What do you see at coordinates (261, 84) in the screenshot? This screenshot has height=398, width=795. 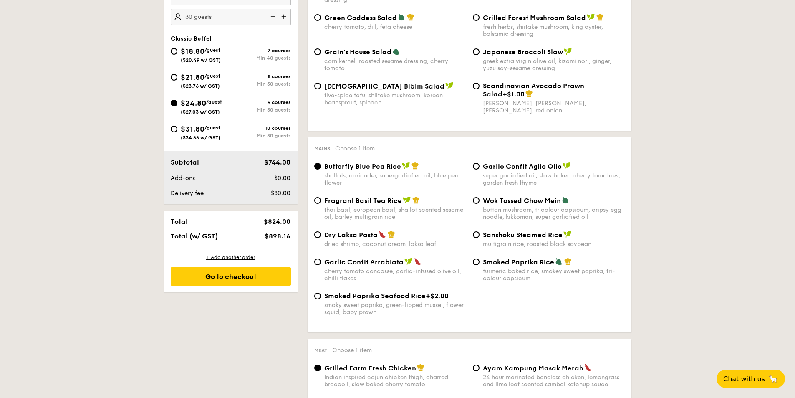 I see `div: Min 30 guests` at bounding box center [261, 84].